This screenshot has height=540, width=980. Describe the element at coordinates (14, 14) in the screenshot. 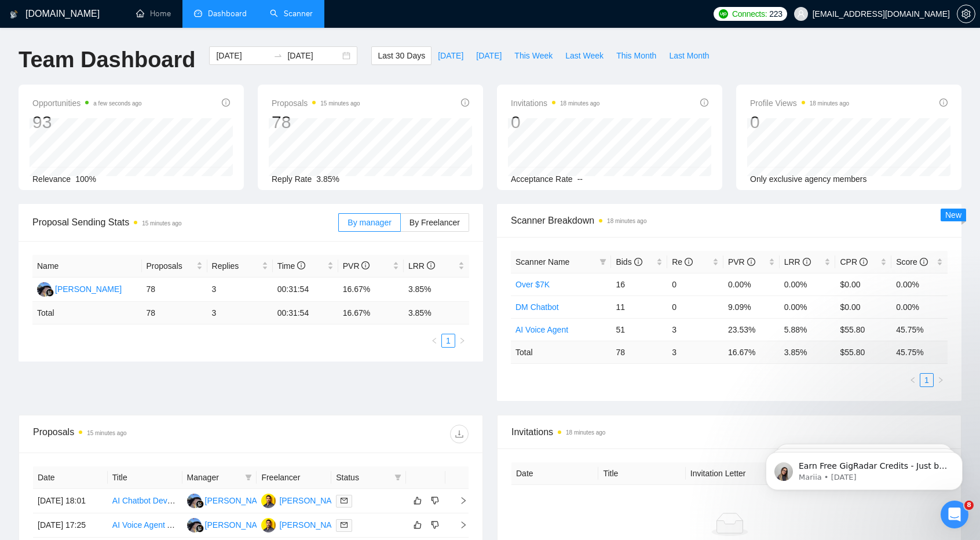

I see `img: logo` at that location.